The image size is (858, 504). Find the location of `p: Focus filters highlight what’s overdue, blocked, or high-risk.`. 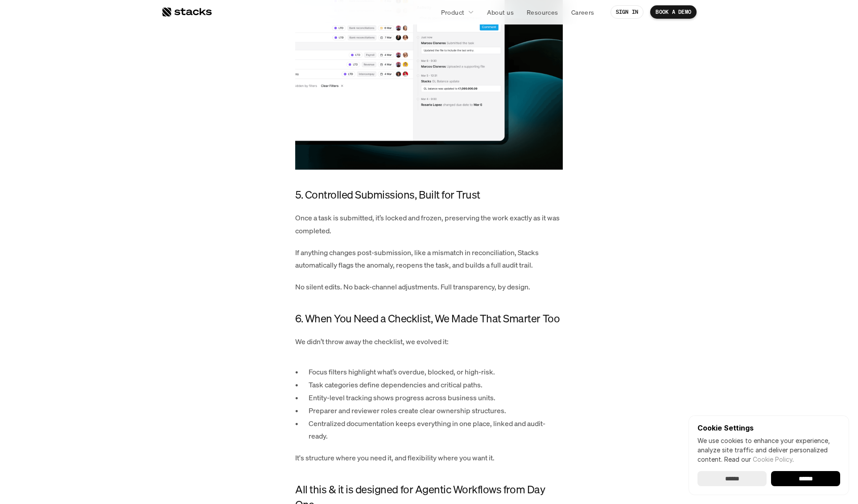

p: Focus filters highlight what’s overdue, blocked, or high-risk. is located at coordinates (436, 372).